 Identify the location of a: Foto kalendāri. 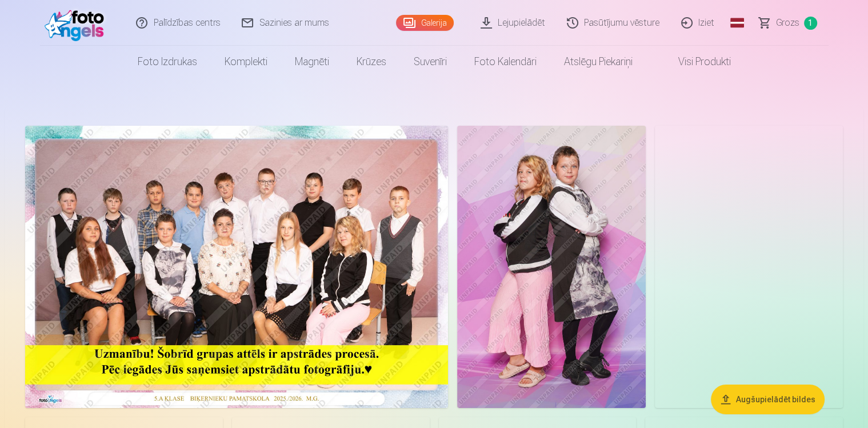
(505, 62).